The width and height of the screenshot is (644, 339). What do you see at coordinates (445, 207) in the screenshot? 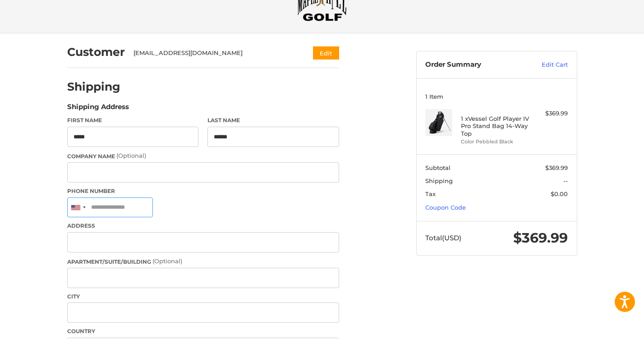
I see `a: Coupon Code` at bounding box center [445, 207].